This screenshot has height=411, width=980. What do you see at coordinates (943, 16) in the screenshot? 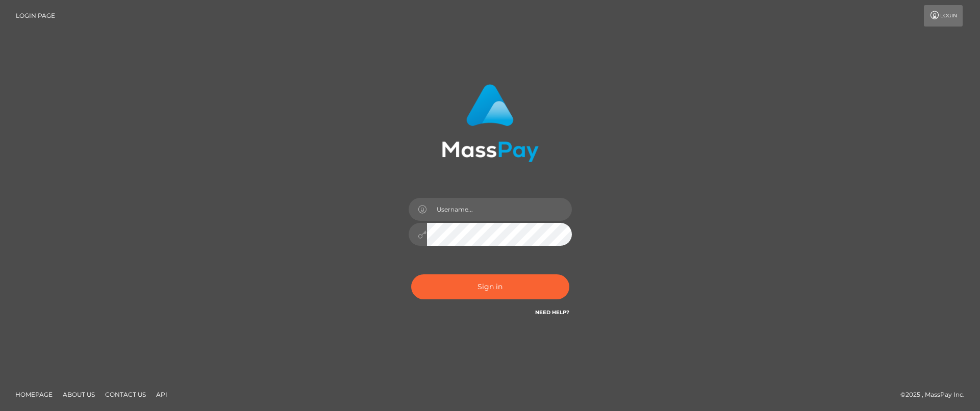
I see `a: Login` at bounding box center [943, 16].